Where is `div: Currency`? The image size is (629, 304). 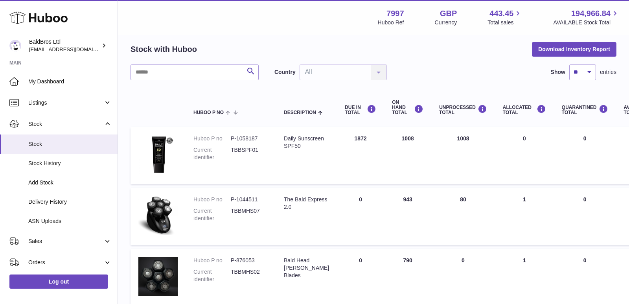 div: Currency is located at coordinates (445, 22).